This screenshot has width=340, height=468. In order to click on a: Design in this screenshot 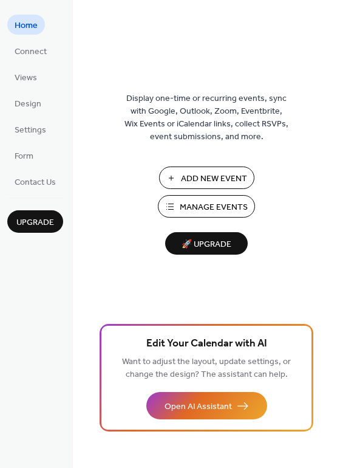, I will do `click(28, 103)`.